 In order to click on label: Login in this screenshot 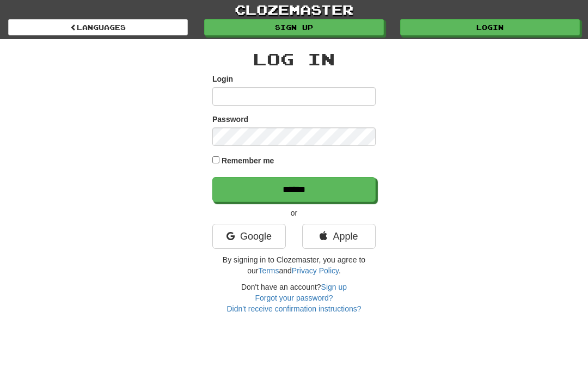, I will do `click(223, 79)`.